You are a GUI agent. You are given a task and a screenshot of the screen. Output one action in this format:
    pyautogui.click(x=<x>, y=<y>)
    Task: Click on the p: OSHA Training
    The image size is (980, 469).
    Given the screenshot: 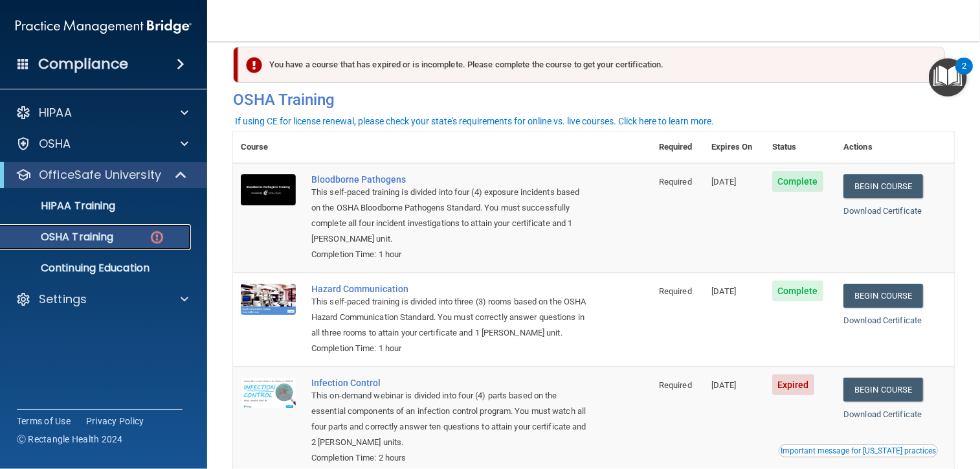 What is the action you would take?
    pyautogui.click(x=61, y=237)
    